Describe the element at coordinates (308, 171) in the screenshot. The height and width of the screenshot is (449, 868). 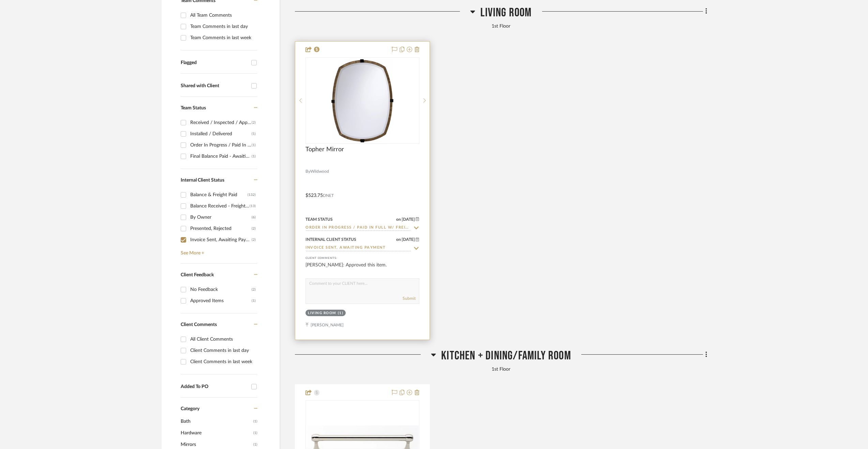
I see `span: By` at that location.